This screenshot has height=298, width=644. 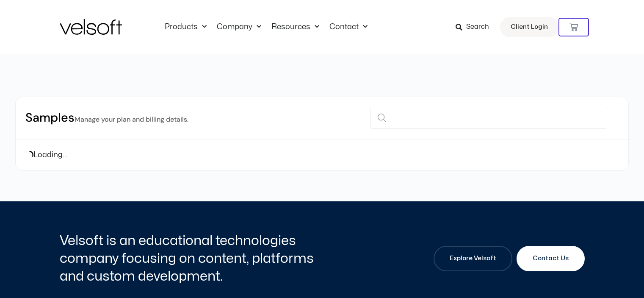 What do you see at coordinates (190, 258) in the screenshot?
I see `h2: Velsoft is an educational technologies company focusing on content, platforms and custom developm...` at bounding box center [190, 258].